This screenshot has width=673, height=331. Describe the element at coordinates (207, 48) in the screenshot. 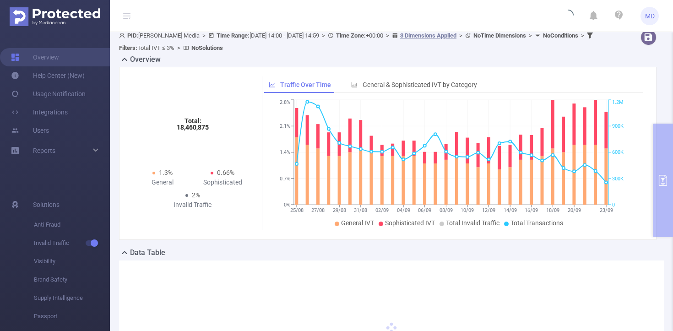

I see `b: No Solutions` at that location.